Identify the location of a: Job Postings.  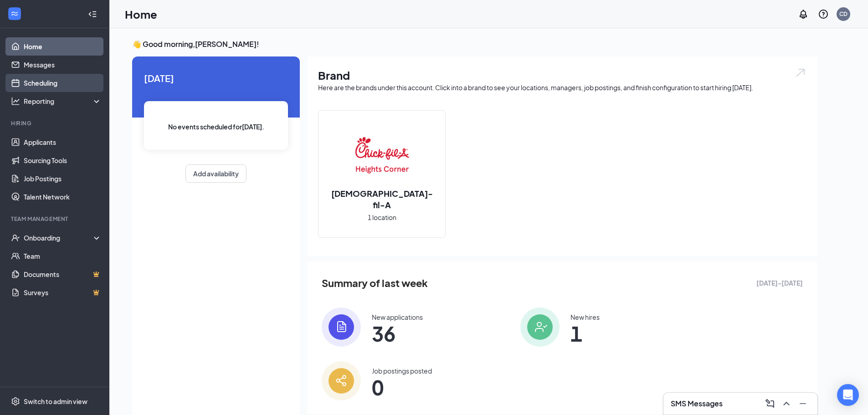
(62, 179).